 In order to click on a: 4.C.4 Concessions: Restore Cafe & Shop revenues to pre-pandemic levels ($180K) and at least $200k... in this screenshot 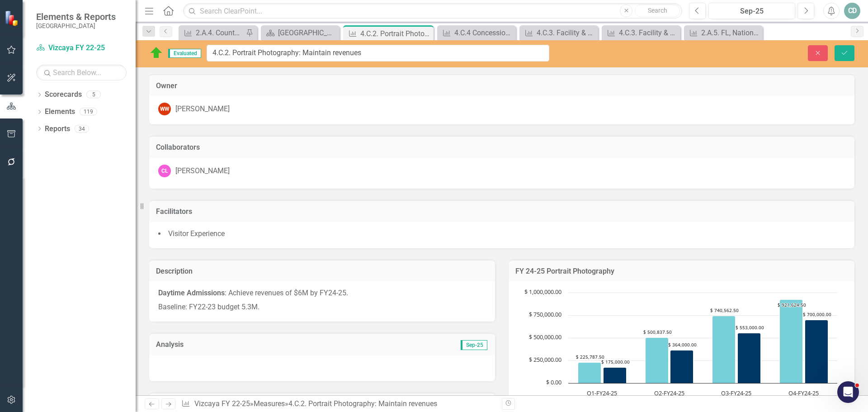, I will do `click(476, 33)`.